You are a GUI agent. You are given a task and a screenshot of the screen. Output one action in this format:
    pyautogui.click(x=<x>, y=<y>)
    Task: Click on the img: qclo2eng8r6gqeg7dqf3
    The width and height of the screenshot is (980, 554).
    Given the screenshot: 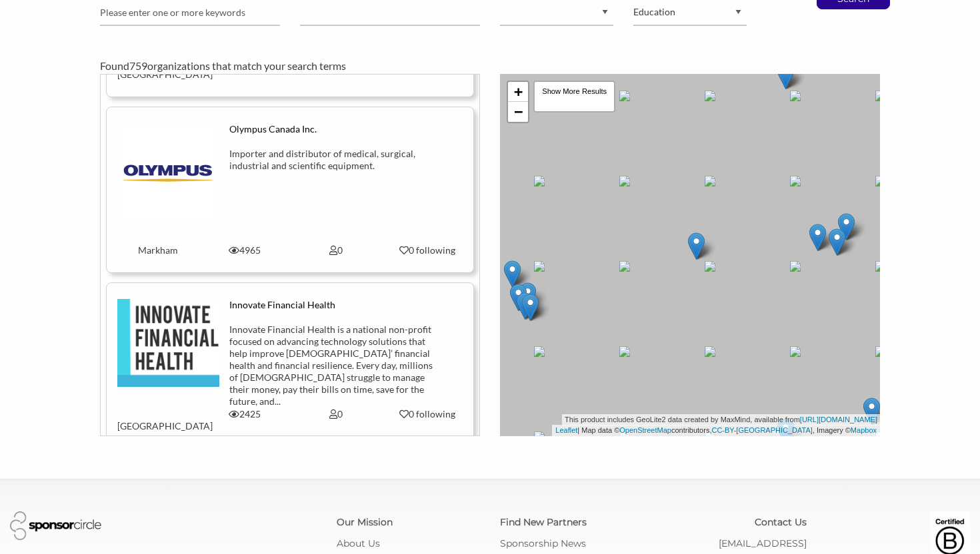 What is the action you would take?
    pyautogui.click(x=168, y=173)
    